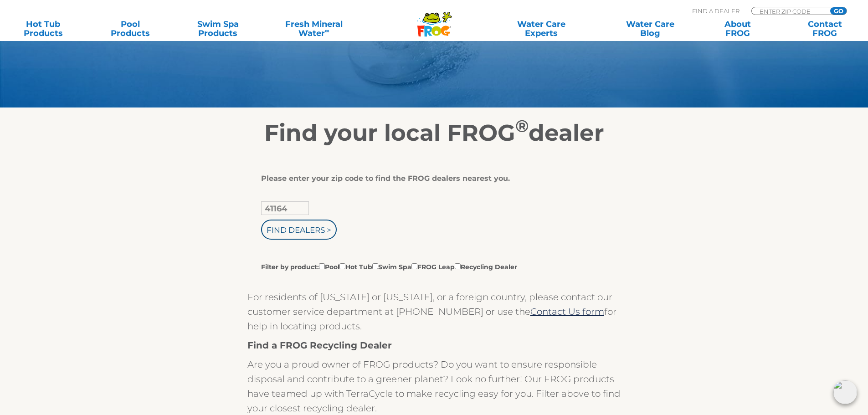 This screenshot has width=868, height=415. What do you see at coordinates (789, 11) in the screenshot?
I see `input: Zip Code Form` at bounding box center [789, 11].